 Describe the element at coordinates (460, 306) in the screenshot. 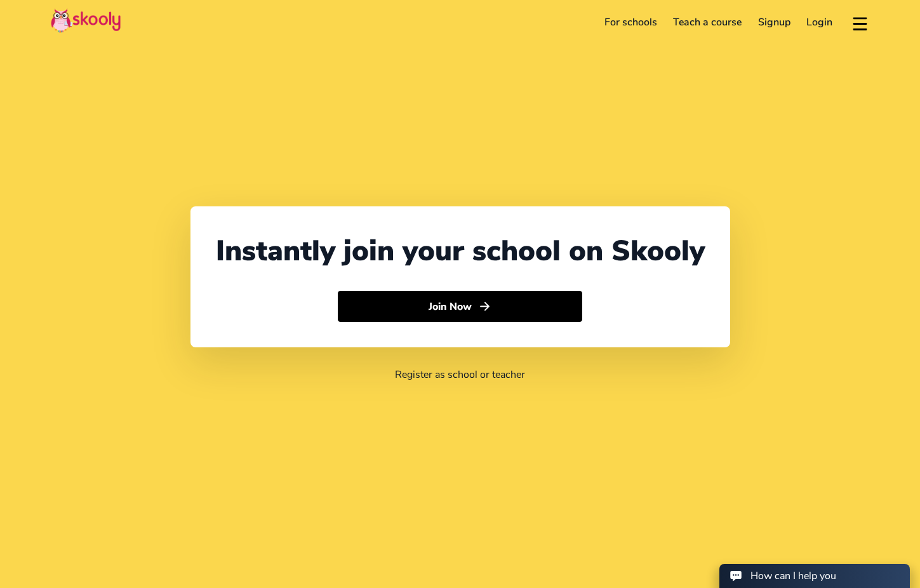

I see `button: Join Nowarrow forward outline` at that location.